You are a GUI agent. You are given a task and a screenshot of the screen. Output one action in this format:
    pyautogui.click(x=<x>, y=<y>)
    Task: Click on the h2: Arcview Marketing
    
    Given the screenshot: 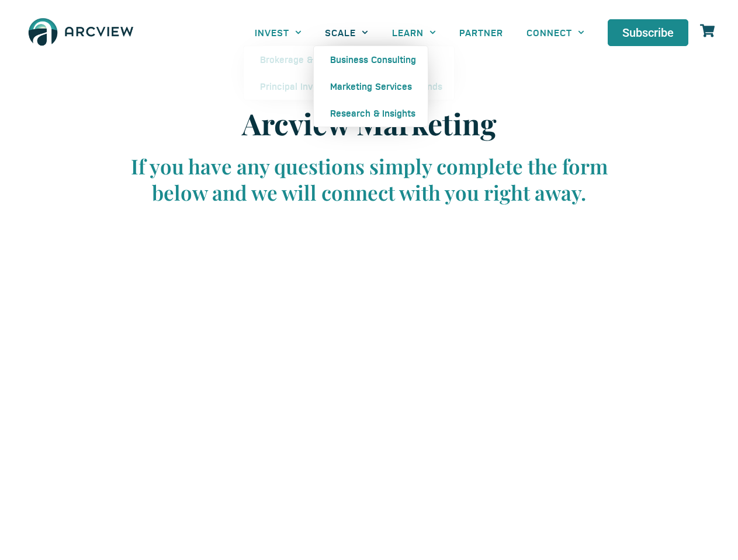 What is the action you would take?
    pyautogui.click(x=369, y=124)
    